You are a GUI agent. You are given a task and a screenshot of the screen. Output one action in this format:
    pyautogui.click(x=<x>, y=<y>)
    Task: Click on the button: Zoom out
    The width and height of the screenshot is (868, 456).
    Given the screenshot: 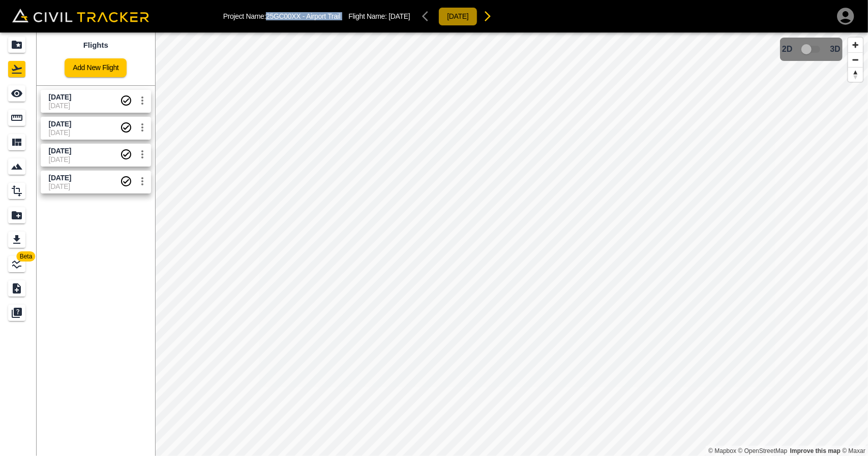 What is the action you would take?
    pyautogui.click(x=856, y=60)
    